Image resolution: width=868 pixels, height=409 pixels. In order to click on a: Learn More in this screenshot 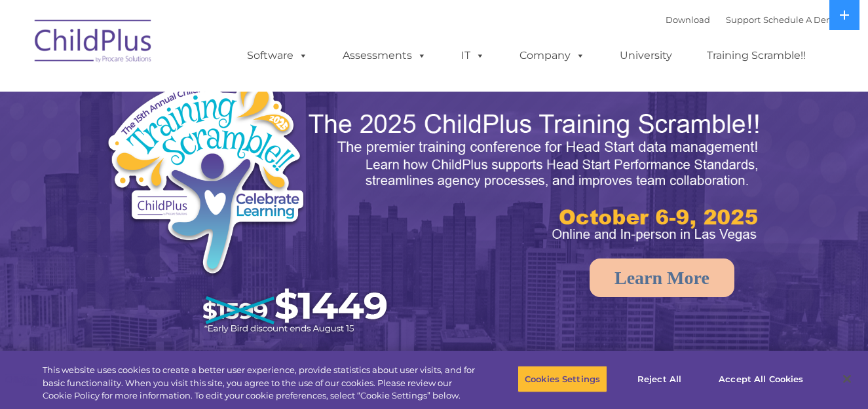, I will do `click(662, 278)`.